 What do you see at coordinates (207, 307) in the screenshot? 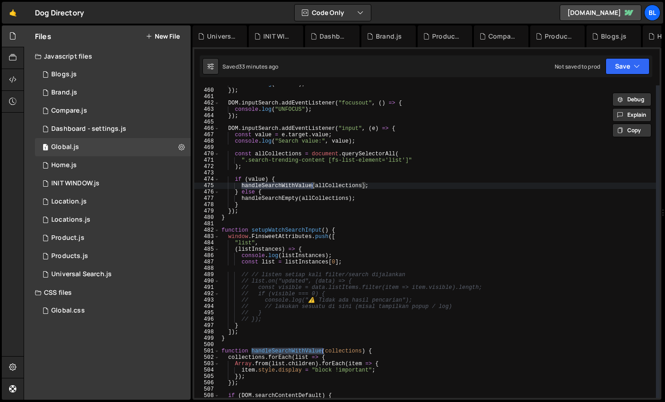
I see `div: 494` at bounding box center [207, 307].